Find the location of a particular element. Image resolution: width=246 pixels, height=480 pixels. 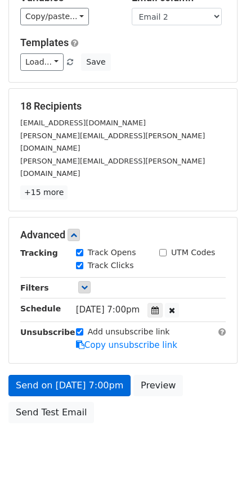

a: Load... is located at coordinates (42, 62).